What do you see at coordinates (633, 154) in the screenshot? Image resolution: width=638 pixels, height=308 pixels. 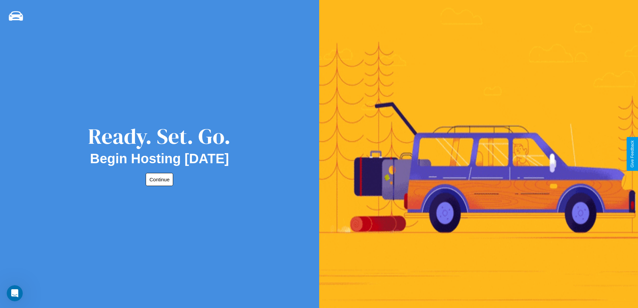 I see `div: Give Feedback` at bounding box center [633, 154].